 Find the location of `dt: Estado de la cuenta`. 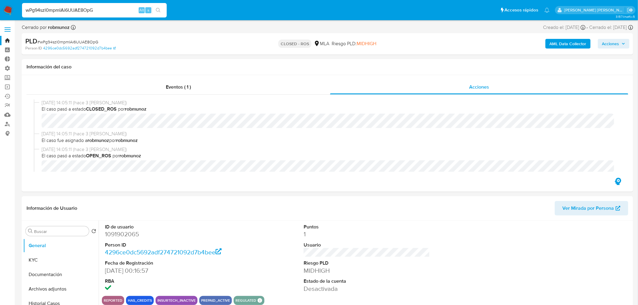

dt: Estado de la cuenta is located at coordinates (367, 281).